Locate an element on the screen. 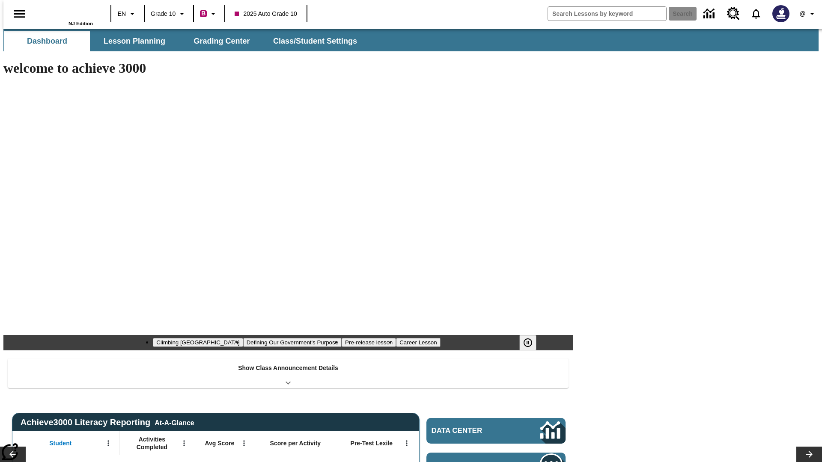 Image resolution: width=822 pixels, height=462 pixels. div: Home is located at coordinates (65, 15).